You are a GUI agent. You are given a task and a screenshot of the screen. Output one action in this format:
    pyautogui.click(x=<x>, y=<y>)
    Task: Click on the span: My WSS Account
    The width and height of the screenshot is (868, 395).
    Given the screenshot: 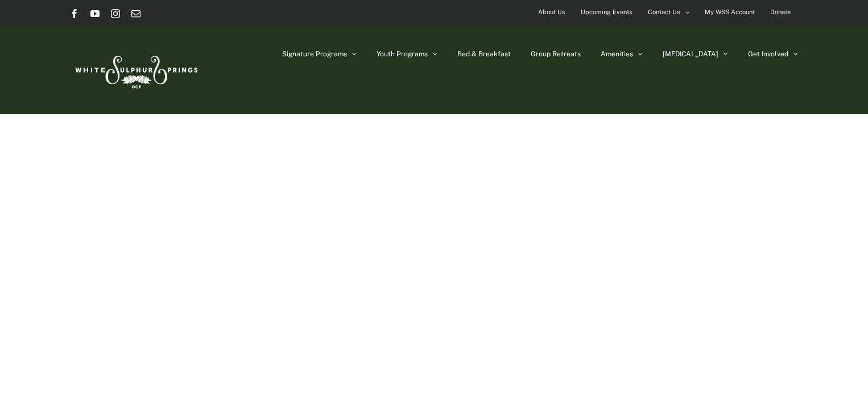 What is the action you would take?
    pyautogui.click(x=729, y=12)
    